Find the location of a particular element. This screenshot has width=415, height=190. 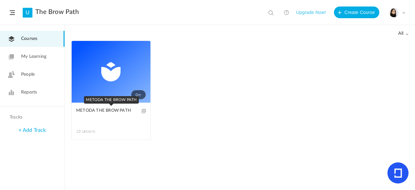

span: 0m is located at coordinates (139, 94).